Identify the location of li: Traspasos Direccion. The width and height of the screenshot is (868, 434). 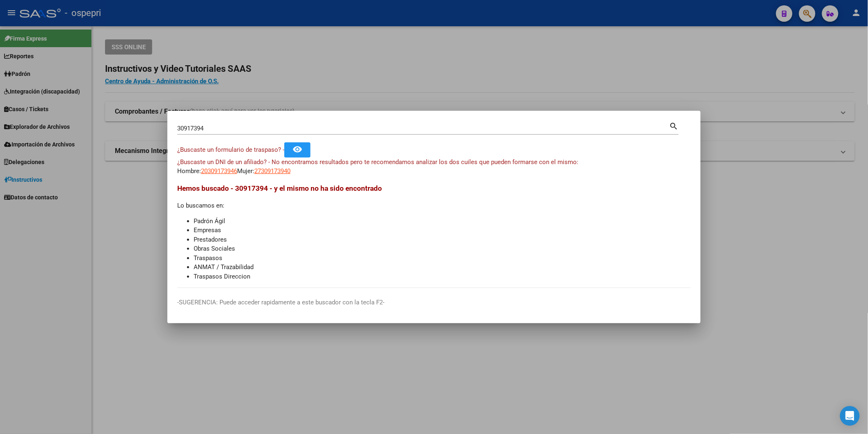
(442, 276).